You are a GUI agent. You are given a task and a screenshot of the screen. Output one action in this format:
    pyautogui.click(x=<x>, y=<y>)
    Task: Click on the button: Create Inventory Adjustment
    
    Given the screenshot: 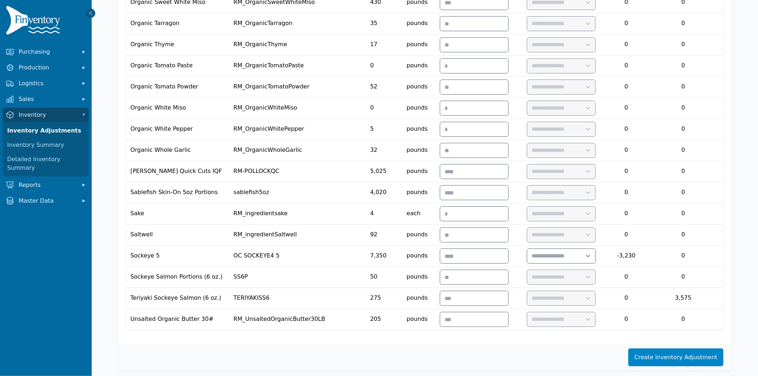 What is the action you would take?
    pyautogui.click(x=676, y=357)
    